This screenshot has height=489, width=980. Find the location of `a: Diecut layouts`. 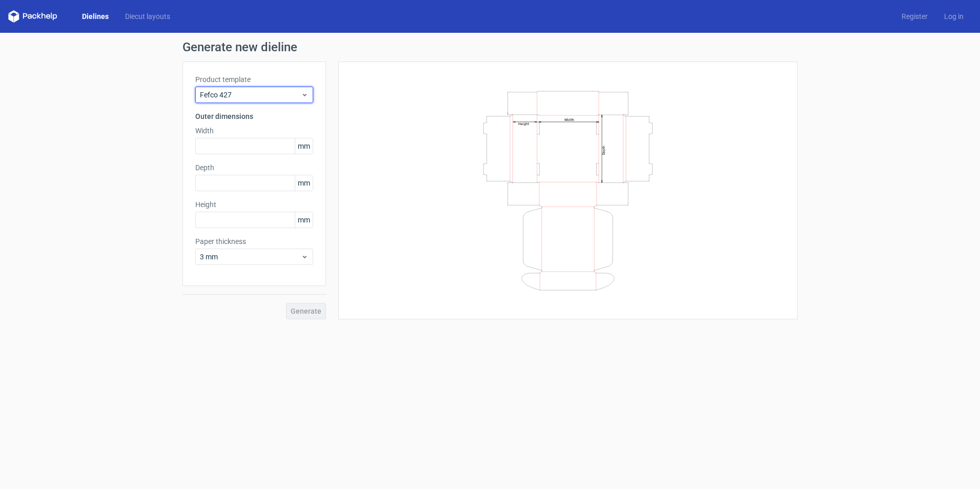

a: Diecut layouts is located at coordinates (148, 17).